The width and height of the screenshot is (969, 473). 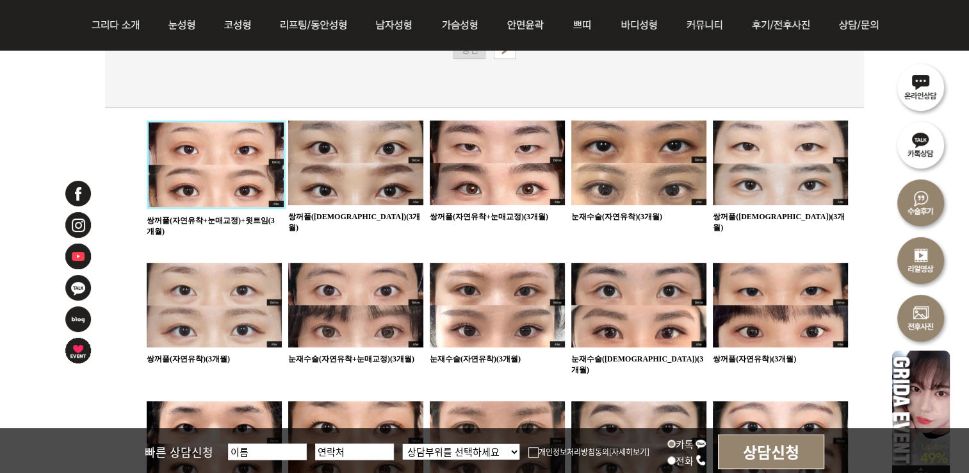 What do you see at coordinates (701, 460) in the screenshot?
I see `img: call_icon.png` at bounding box center [701, 460].